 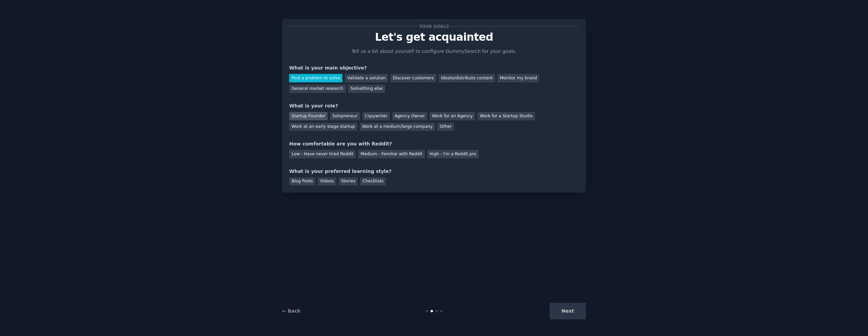 What do you see at coordinates (518, 78) in the screenshot?
I see `div: Monitor my brand` at bounding box center [518, 78].